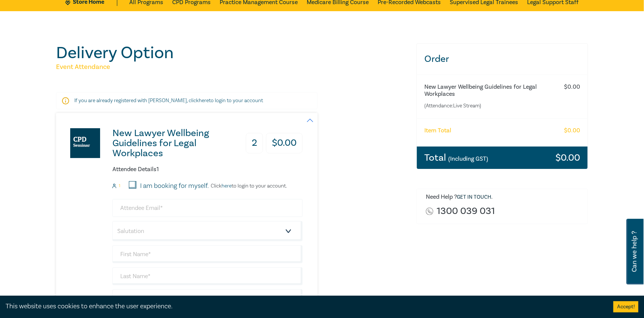 This screenshot has width=644, height=318. What do you see at coordinates (438, 131) in the screenshot?
I see `h6: Item Total` at bounding box center [438, 131].